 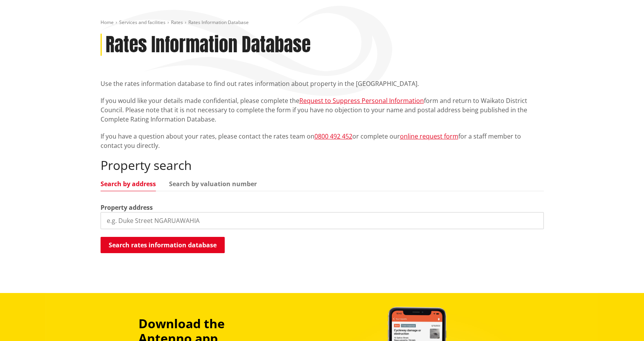 What do you see at coordinates (362, 101) in the screenshot?
I see `a: Request to Suppress Personal Information` at bounding box center [362, 101].